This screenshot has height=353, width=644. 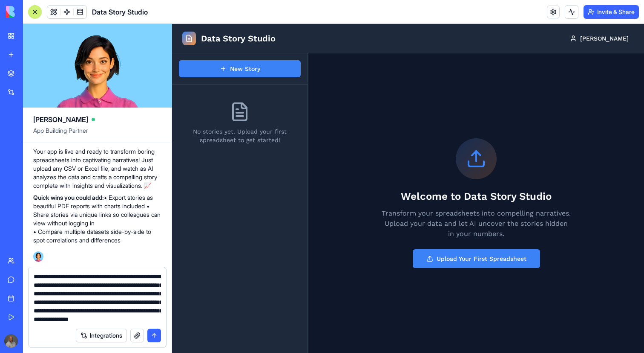 I want to click on img: logo, so click(x=33, y=12).